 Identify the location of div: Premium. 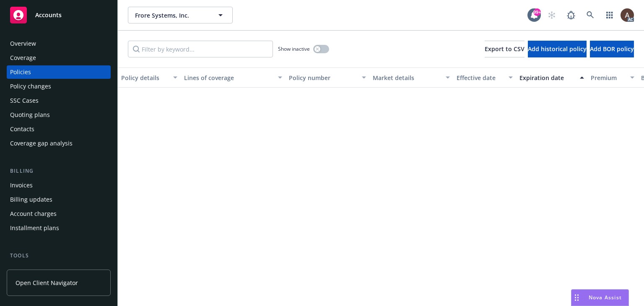
(608, 77).